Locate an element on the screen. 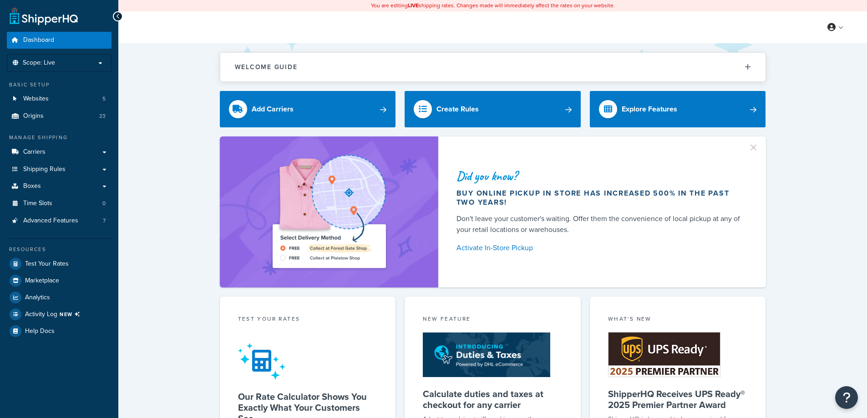 This screenshot has height=418, width=867. div: Add Carriers is located at coordinates (273, 109).